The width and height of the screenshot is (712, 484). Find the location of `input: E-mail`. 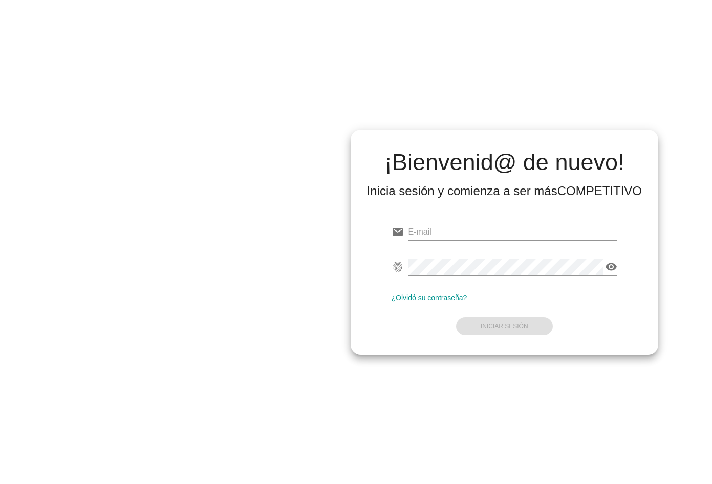

input: E-mail is located at coordinates (513, 232).